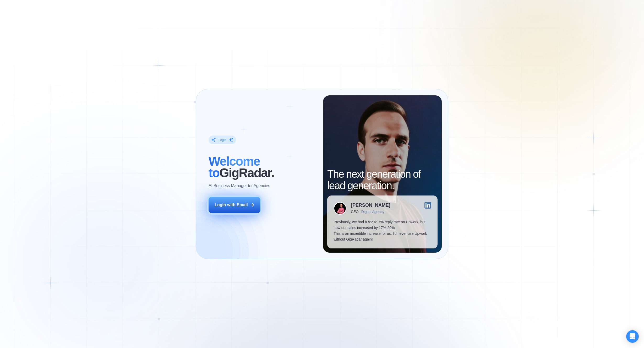 The width and height of the screenshot is (644, 348). I want to click on button: Login with Email, so click(234, 205).